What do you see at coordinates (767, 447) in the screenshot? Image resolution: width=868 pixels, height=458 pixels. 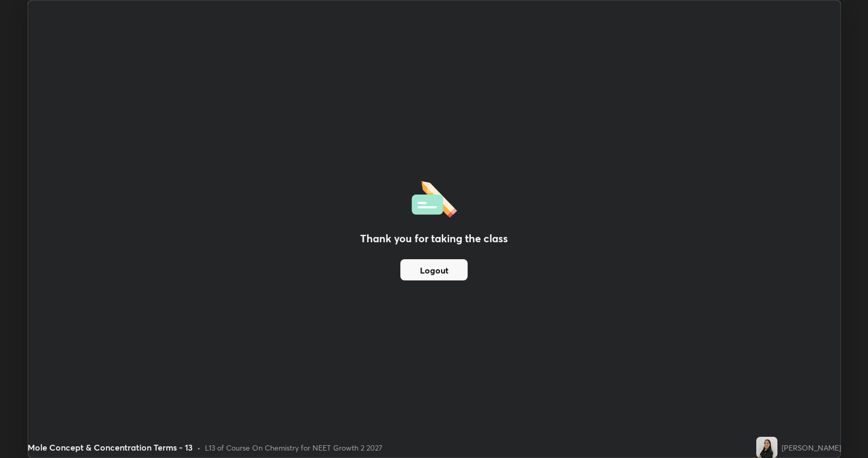 I see `img: ecece39d808d43ba862a92e68c384f5b.jpg` at bounding box center [767, 447].